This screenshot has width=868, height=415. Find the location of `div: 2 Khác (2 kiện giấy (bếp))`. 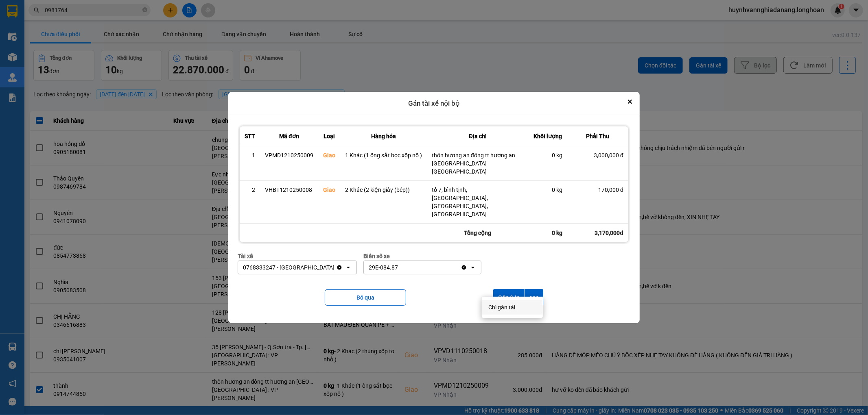

div: 2 Khác (2 kiện giấy (bếp)) is located at coordinates (383, 190).